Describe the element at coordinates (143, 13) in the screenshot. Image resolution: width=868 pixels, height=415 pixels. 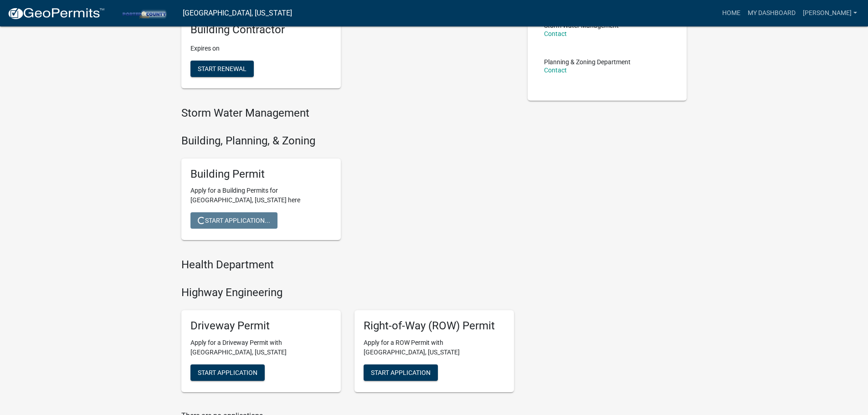
I see `img: Porter County, Indiana` at that location.